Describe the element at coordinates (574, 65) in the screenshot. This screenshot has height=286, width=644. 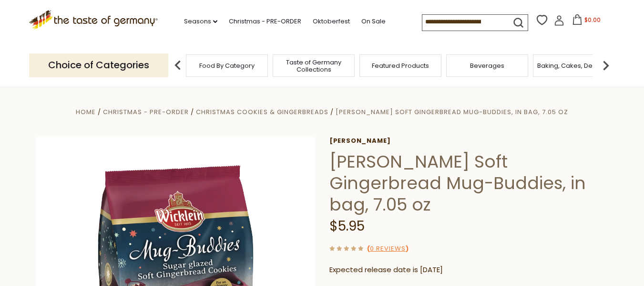
I see `a: Baking, Cakes, Desserts` at that location.